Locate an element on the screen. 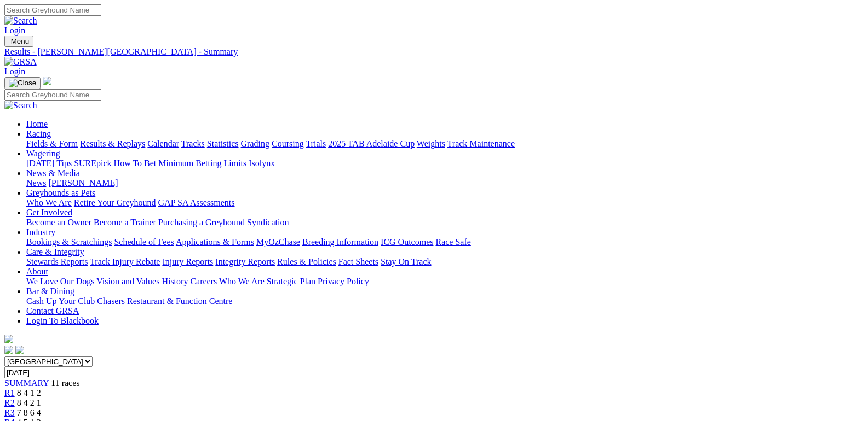 The width and height of the screenshot is (868, 421). a: Fact Sheets is located at coordinates (358, 261).